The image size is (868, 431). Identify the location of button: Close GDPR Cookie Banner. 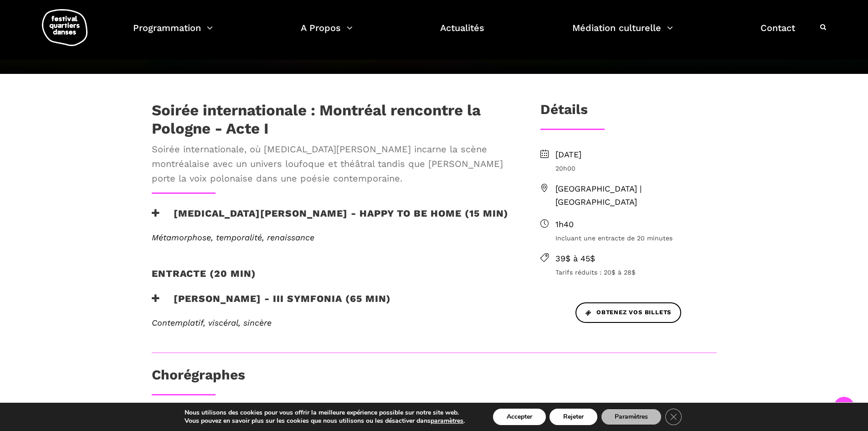
(673, 417).